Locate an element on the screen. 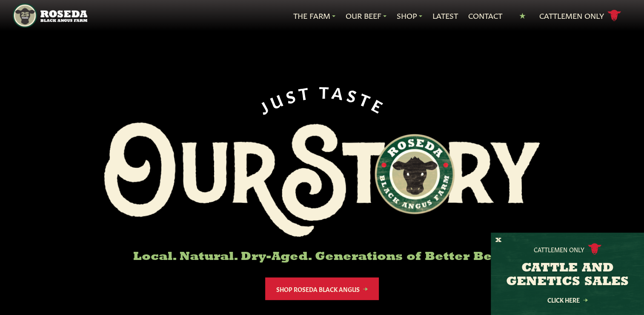  a: Click Here is located at coordinates (567, 299).